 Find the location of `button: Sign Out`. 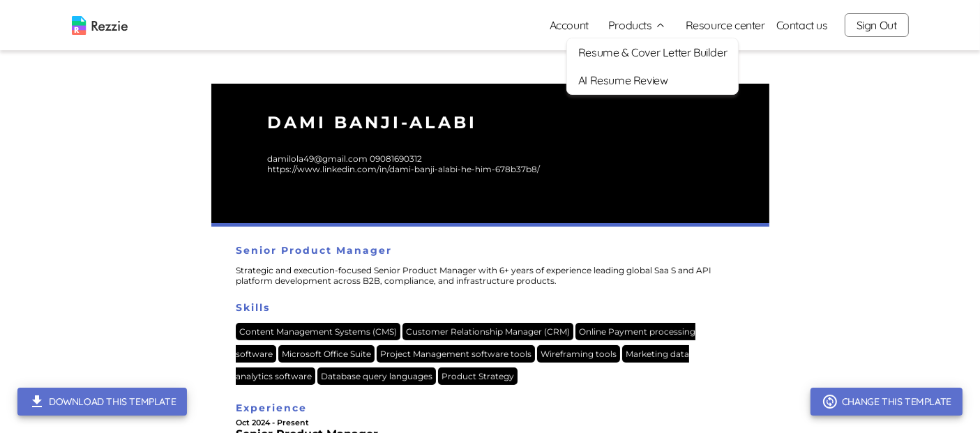

button: Sign Out is located at coordinates (876, 25).